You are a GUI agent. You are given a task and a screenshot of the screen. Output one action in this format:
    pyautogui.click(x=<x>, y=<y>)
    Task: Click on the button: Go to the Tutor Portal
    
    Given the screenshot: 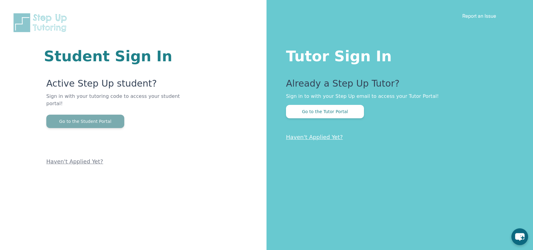 What is the action you would take?
    pyautogui.click(x=325, y=111)
    